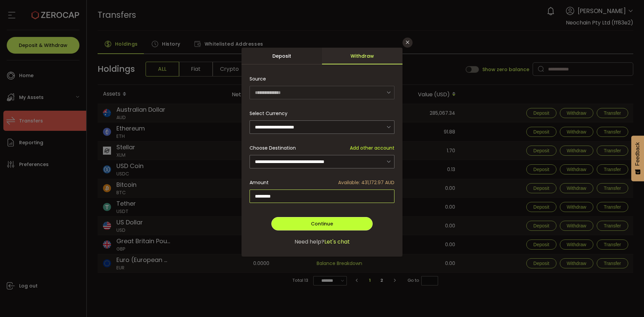 The height and width of the screenshot is (317, 644). I want to click on span: Source, so click(258, 78).